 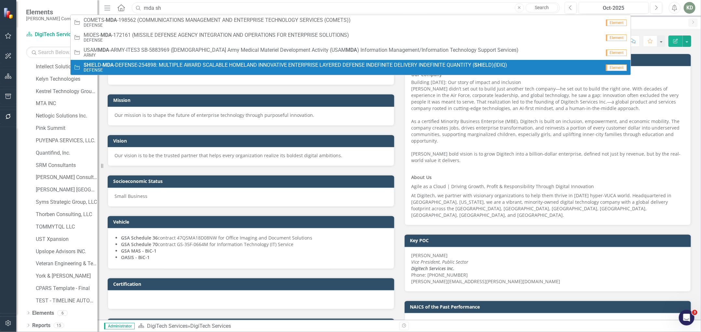 I want to click on div: 6, so click(x=62, y=313).